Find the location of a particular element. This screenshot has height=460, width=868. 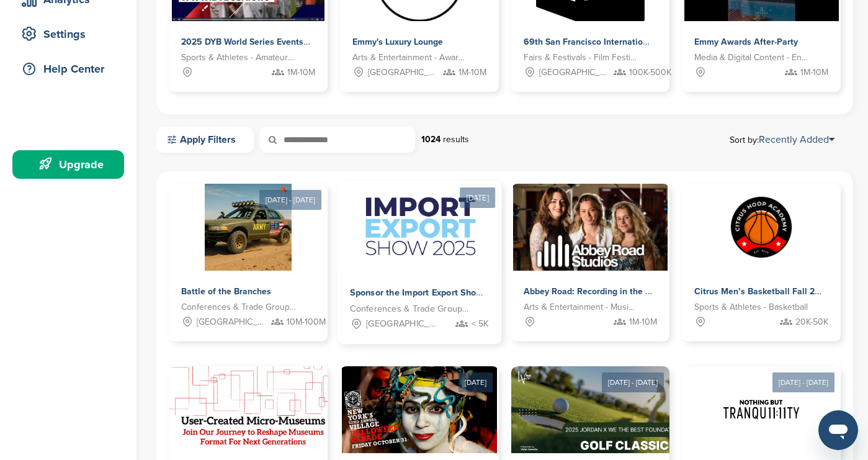

span: Arts & Entertainment - Award Show is located at coordinates (410, 58).